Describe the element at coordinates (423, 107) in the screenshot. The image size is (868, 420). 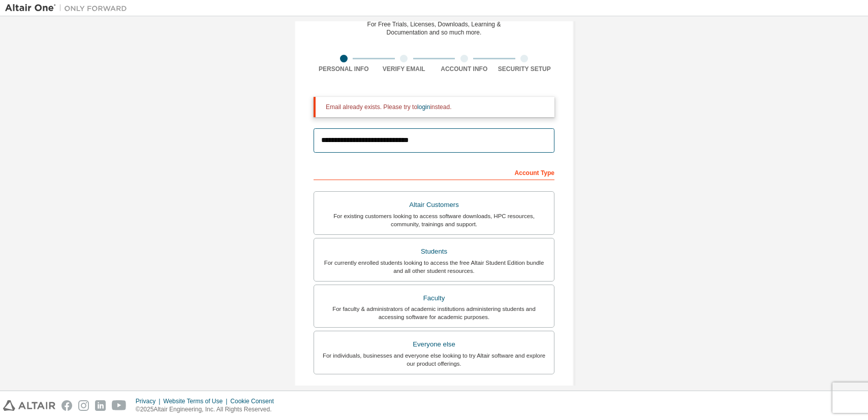
I see `a: login` at that location.